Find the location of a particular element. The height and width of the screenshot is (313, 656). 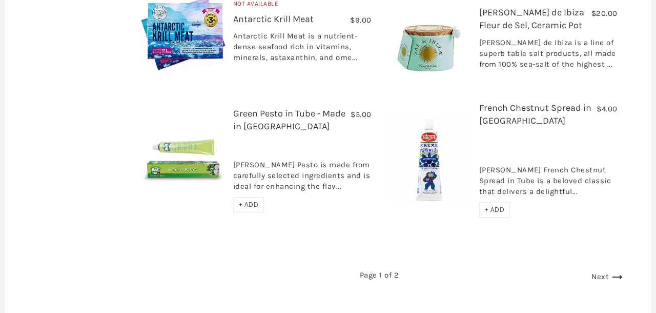

span: $20.00 is located at coordinates (604, 13).